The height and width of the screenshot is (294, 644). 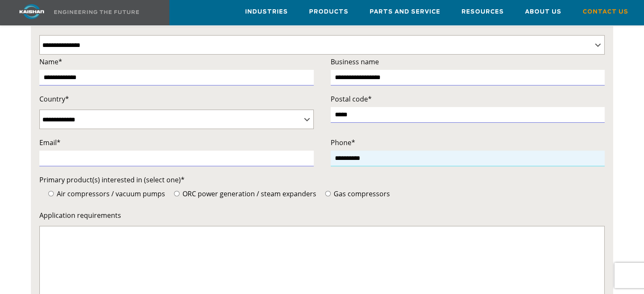 What do you see at coordinates (405, 12) in the screenshot?
I see `a: Parts and Service` at bounding box center [405, 12].